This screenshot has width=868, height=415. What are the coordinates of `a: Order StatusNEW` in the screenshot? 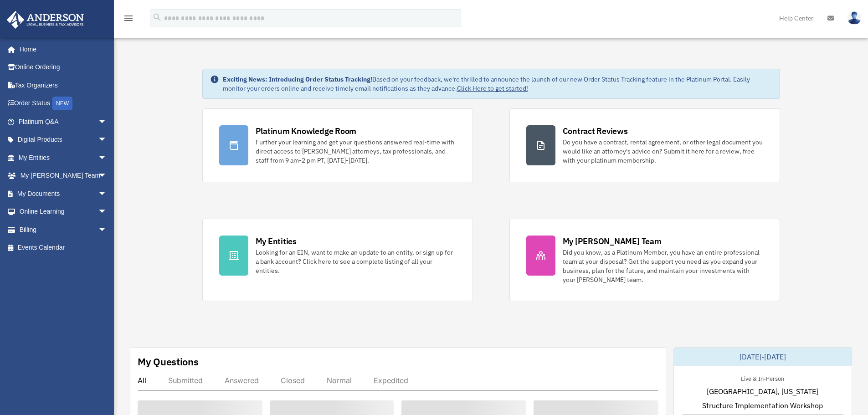 It's located at (63, 103).